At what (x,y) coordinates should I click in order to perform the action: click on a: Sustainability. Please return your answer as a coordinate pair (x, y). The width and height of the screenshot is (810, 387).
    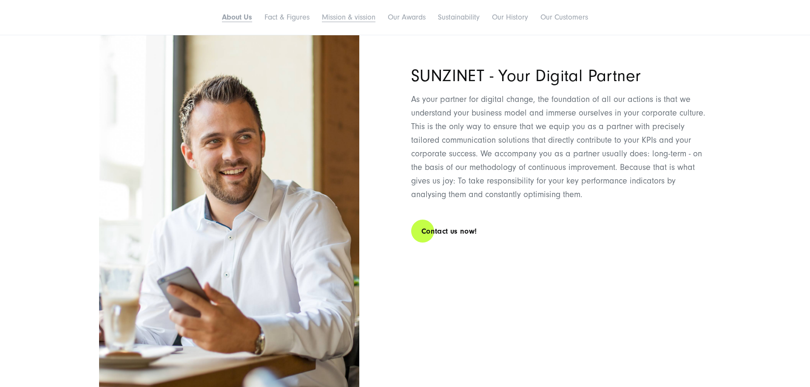
    Looking at the image, I should click on (459, 17).